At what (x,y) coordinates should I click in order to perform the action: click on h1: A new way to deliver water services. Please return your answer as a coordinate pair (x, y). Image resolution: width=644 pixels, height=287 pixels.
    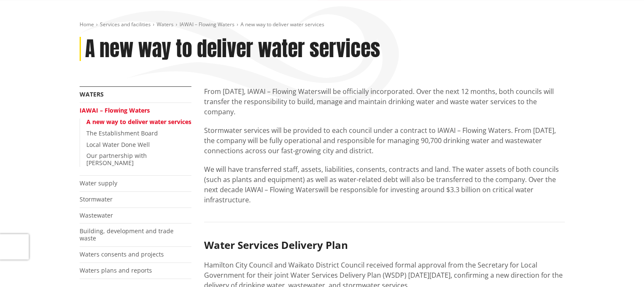
    Looking at the image, I should click on (233, 49).